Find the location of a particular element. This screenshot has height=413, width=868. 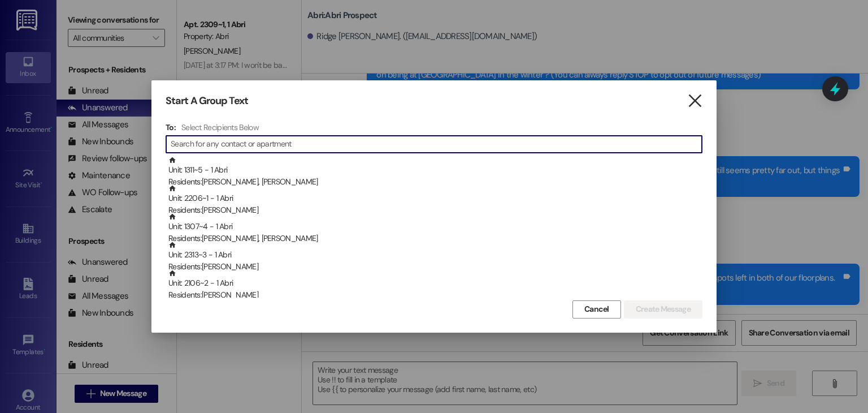

h3: Start A Group Text is located at coordinates (207, 101).